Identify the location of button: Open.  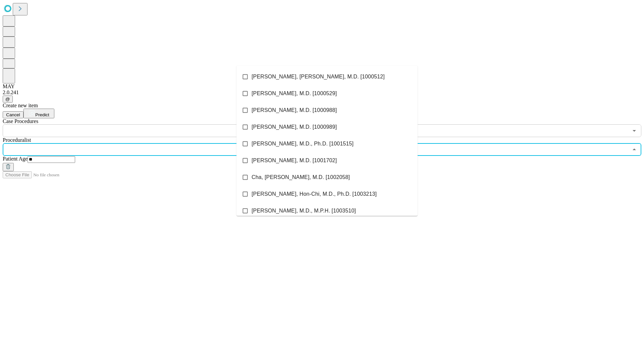
(634, 131).